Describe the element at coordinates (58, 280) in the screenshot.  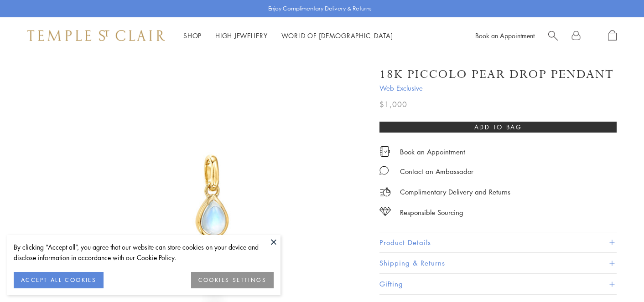
I see `button: ACCEPT ALL COOKIES` at that location.